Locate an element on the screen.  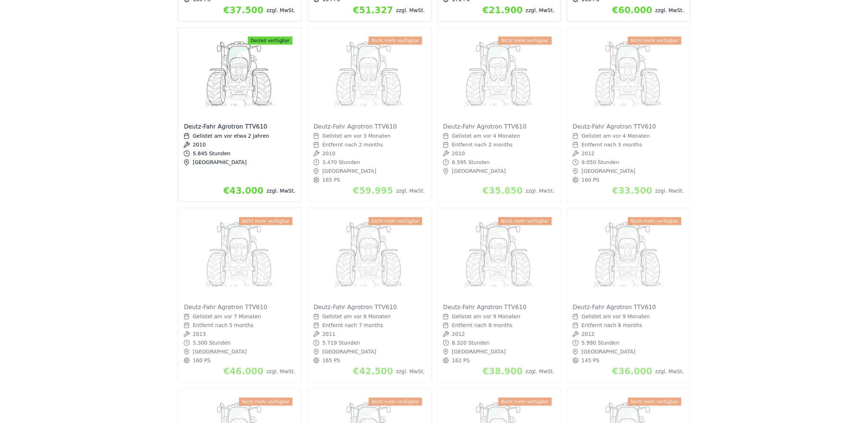
span: Entfernt nach 7 months is located at coordinates (352, 325).